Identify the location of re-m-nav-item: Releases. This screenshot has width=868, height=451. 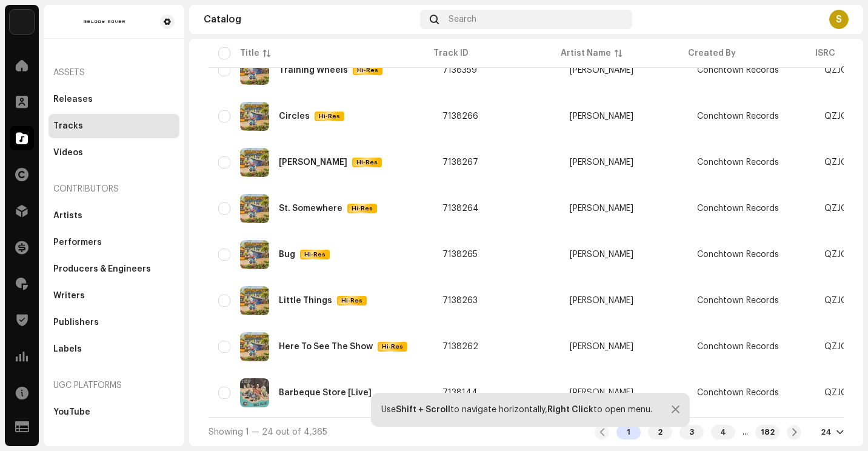
(114, 100).